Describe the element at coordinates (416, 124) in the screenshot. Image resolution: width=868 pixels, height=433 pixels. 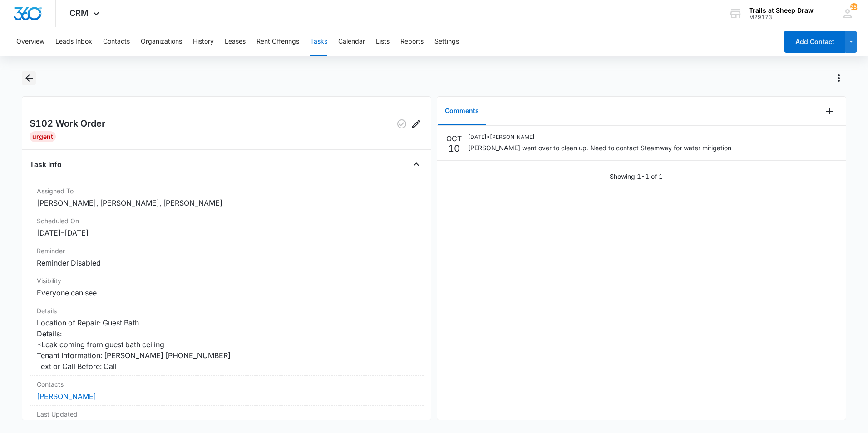
I see `button: Edit` at that location.